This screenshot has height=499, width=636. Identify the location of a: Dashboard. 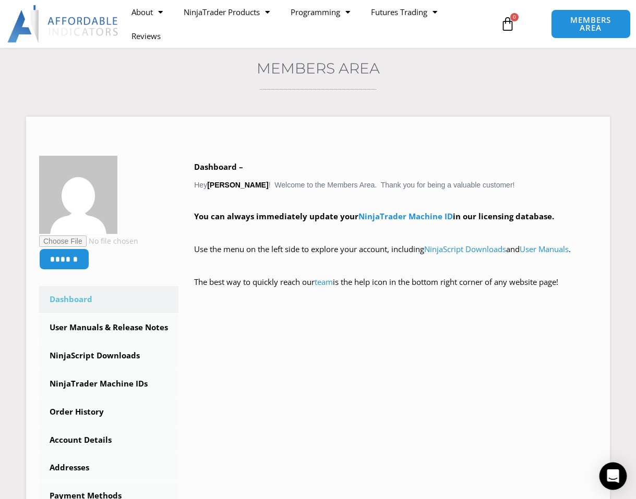
(108, 300).